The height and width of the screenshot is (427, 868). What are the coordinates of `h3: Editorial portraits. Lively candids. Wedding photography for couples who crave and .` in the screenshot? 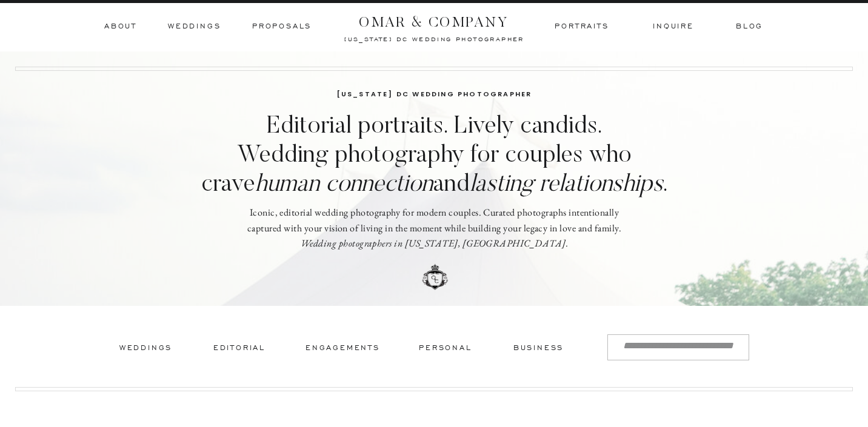 It's located at (434, 157).